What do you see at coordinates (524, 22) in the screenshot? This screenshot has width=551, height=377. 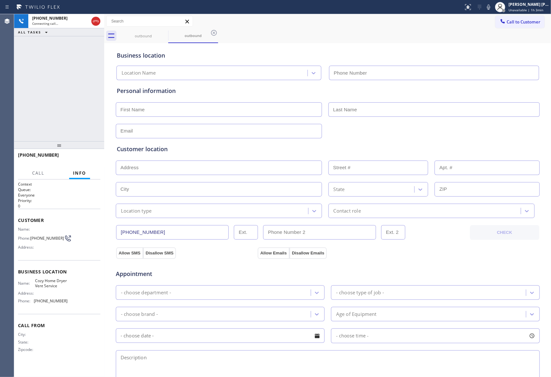 I see `span: Call to Customer` at bounding box center [524, 22].